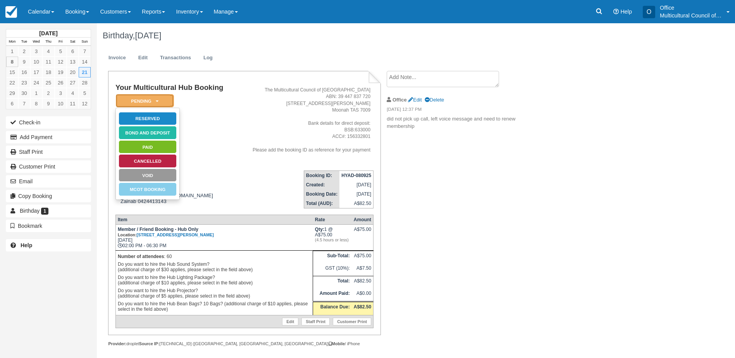 The height and width of the screenshot is (358, 735). I want to click on th: Sun, so click(85, 42).